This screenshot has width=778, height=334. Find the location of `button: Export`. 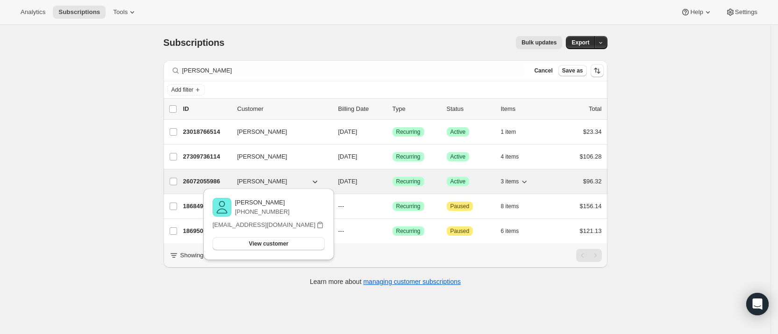

button: Export is located at coordinates (580, 43).